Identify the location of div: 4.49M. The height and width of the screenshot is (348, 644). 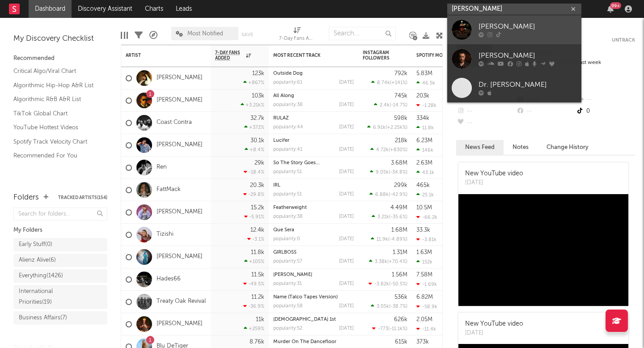
(399, 207).